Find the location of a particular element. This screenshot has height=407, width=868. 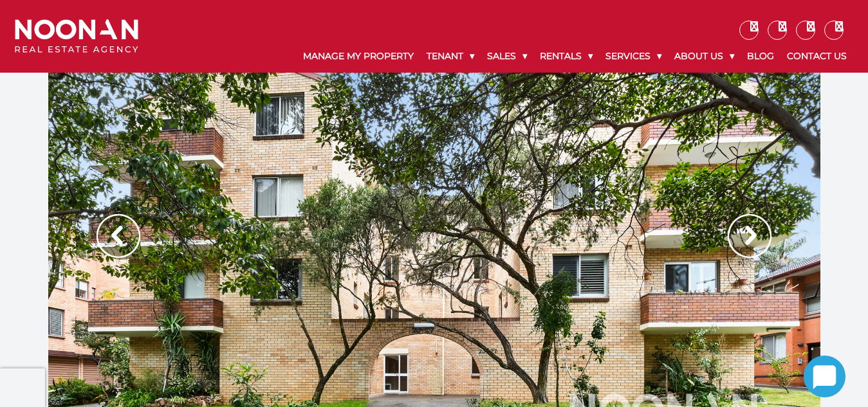

a: Blog is located at coordinates (761, 56).